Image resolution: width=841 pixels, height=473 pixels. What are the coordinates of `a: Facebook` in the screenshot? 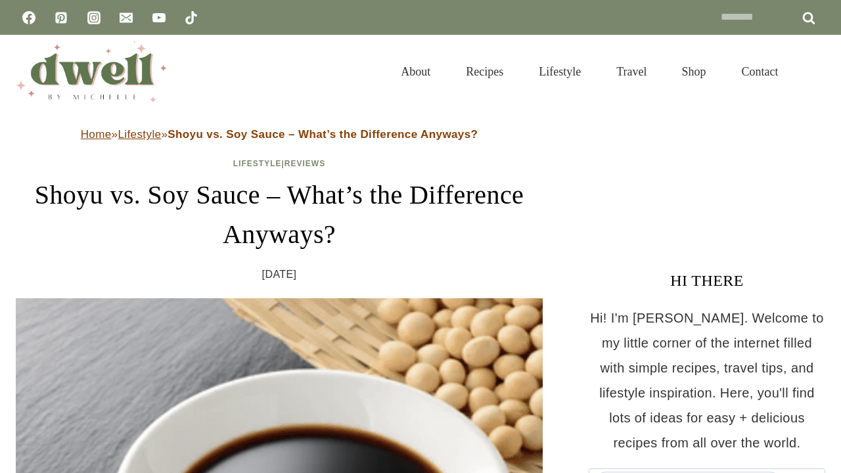 It's located at (29, 18).